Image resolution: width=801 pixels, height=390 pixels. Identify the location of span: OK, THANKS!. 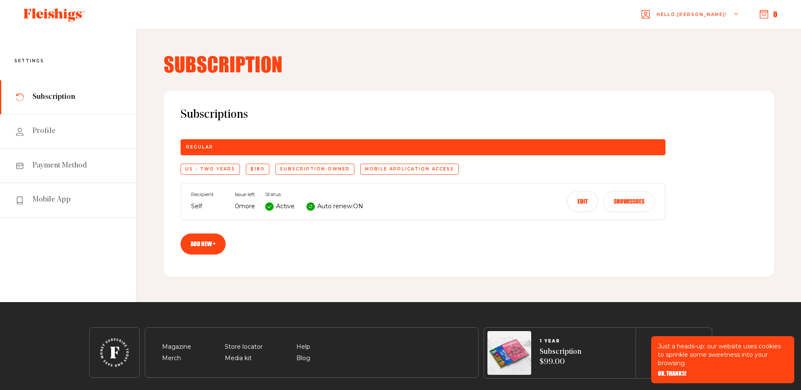
(672, 374).